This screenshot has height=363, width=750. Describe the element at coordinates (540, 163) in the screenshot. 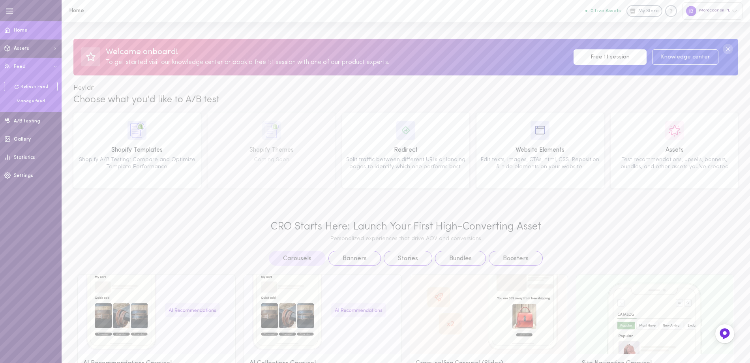

I see `div: Edit texts, images, CTAs, html, CSS. Reposition & hide elements on your website.` at that location.